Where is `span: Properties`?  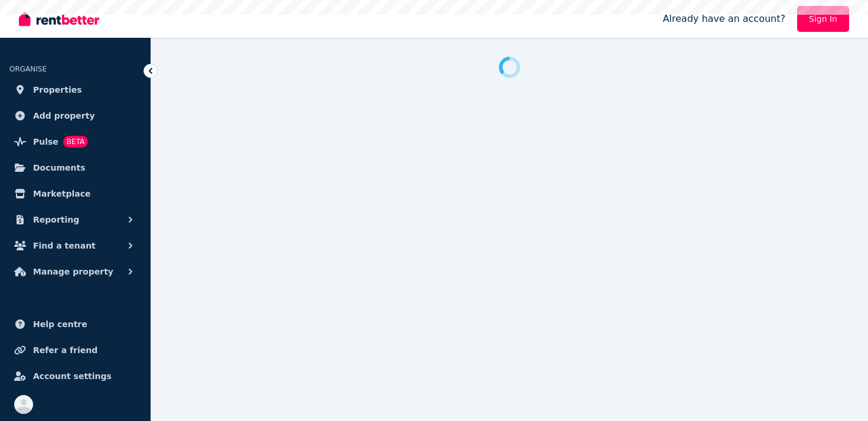
span: Properties is located at coordinates (57, 89).